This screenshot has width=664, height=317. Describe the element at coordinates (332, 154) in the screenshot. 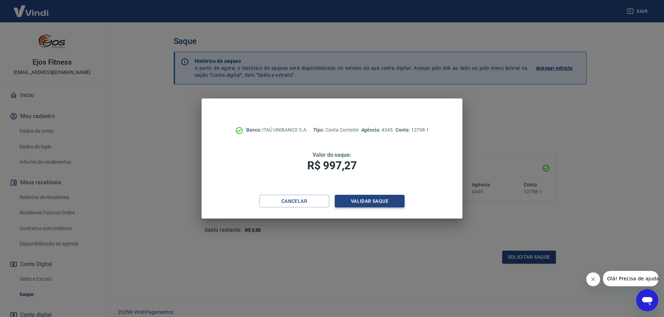

I see `span: Valor do saque:` at that location.